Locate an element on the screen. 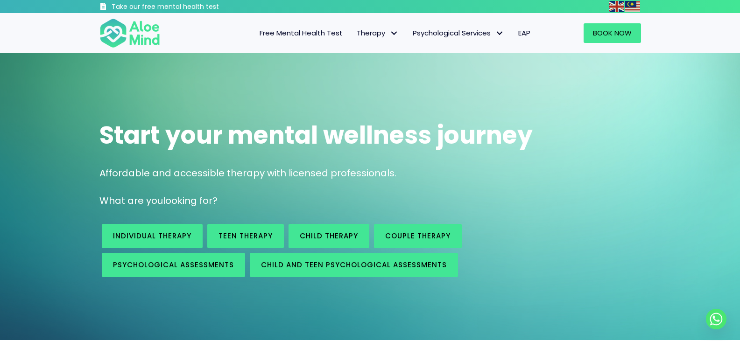 Image resolution: width=740 pixels, height=341 pixels. h3: Take our free mental health test is located at coordinates (190, 7).